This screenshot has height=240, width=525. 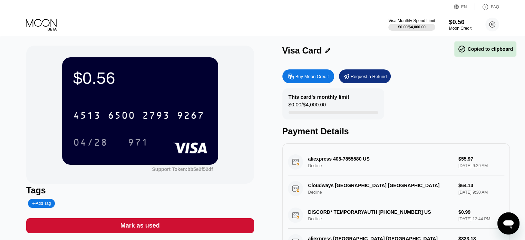 What do you see at coordinates (191, 116) in the screenshot?
I see `div: 9267` at bounding box center [191, 116].